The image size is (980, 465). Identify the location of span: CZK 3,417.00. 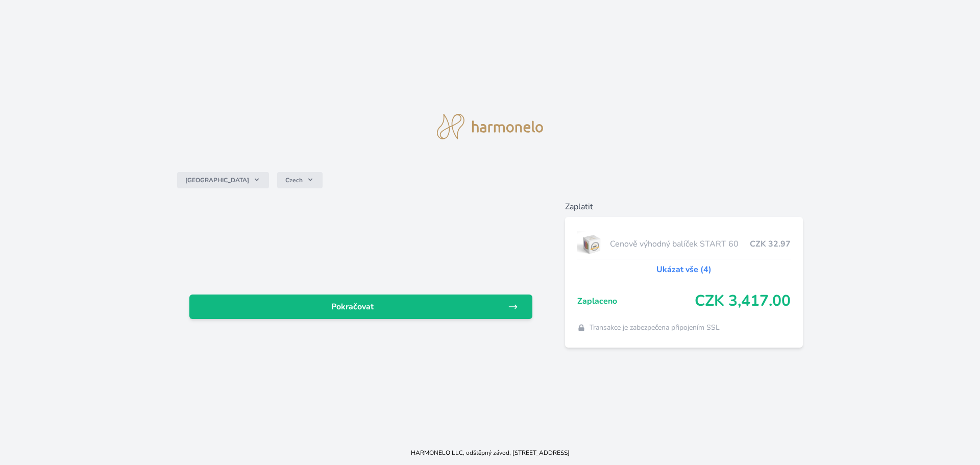
(742, 301).